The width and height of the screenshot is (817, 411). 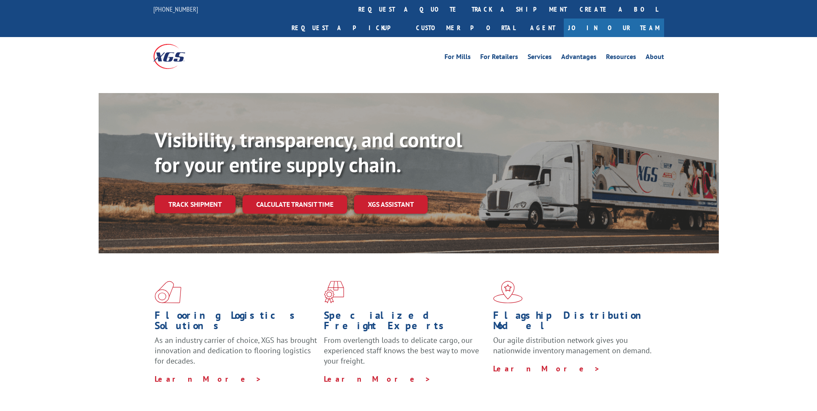 What do you see at coordinates (499, 58) in the screenshot?
I see `a: For Retailers` at bounding box center [499, 58].